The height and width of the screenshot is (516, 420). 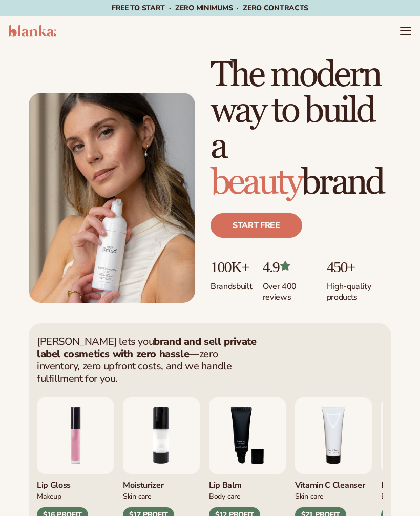 What do you see at coordinates (32, 31) in the screenshot?
I see `a: logo` at bounding box center [32, 31].